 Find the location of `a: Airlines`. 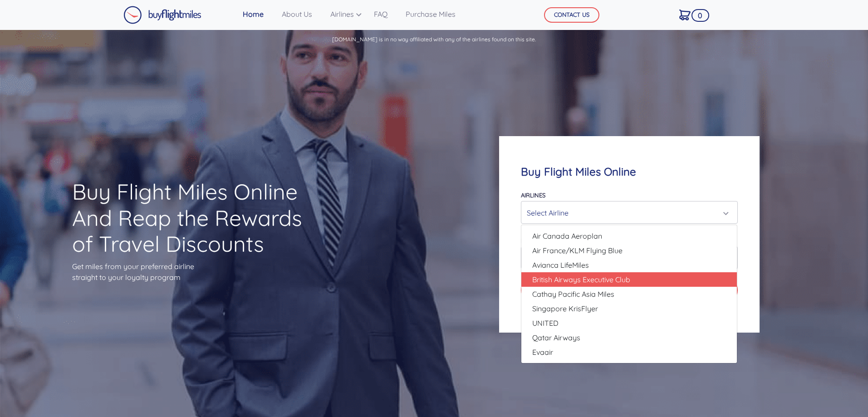

a: Airlines is located at coordinates (343, 14).